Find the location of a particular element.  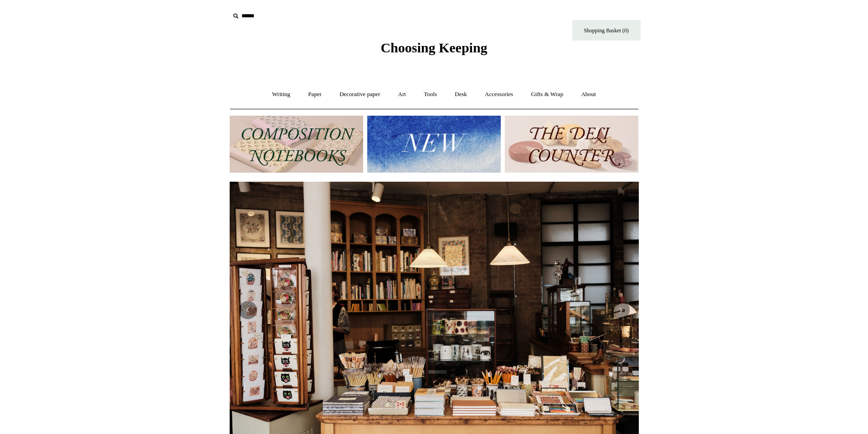

a: Desk is located at coordinates (460, 94).